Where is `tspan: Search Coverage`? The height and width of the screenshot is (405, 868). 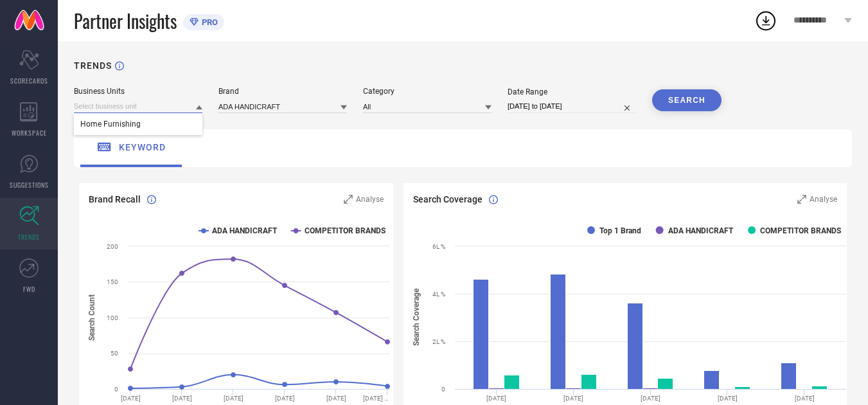 tspan: Search Coverage is located at coordinates (416, 317).